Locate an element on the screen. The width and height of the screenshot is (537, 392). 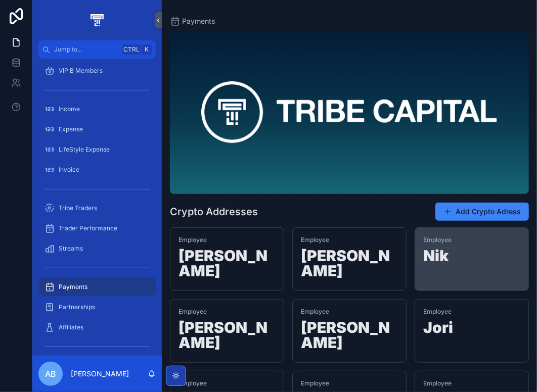
h1: Jori is located at coordinates (471, 329).